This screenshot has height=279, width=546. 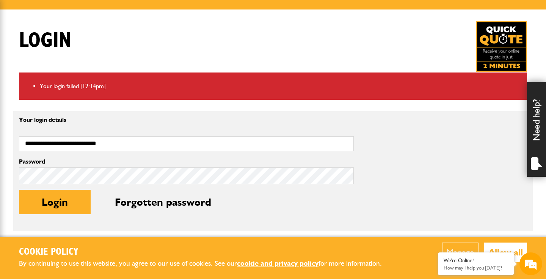 What do you see at coordinates (207, 263) in the screenshot?
I see `p: By continuing to use this website, you agree to our use of cookies. See our for more information.` at bounding box center [207, 263].